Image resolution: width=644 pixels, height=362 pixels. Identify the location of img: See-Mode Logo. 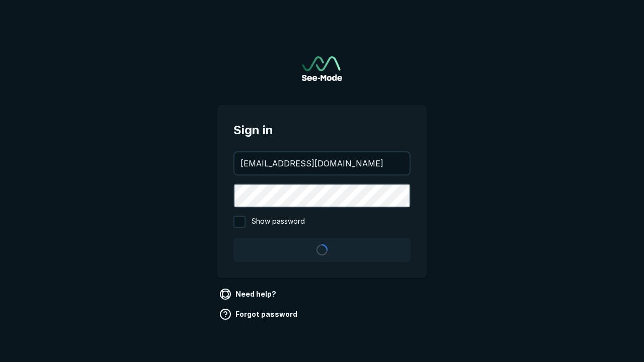
(322, 68).